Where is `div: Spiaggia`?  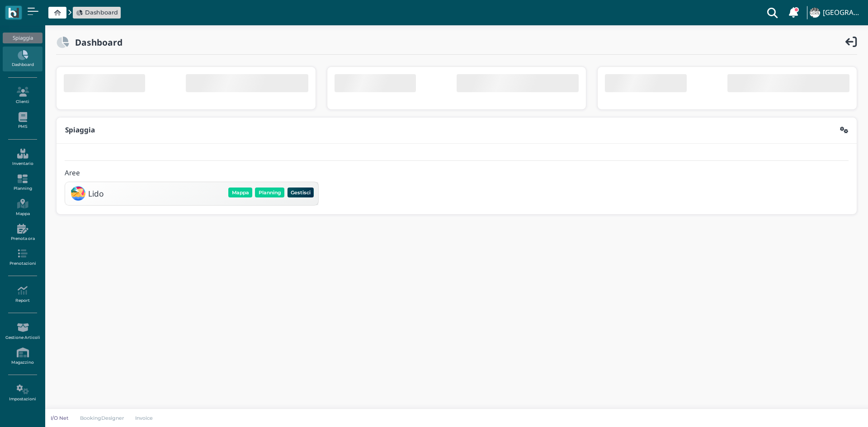 div: Spiaggia is located at coordinates (22, 38).